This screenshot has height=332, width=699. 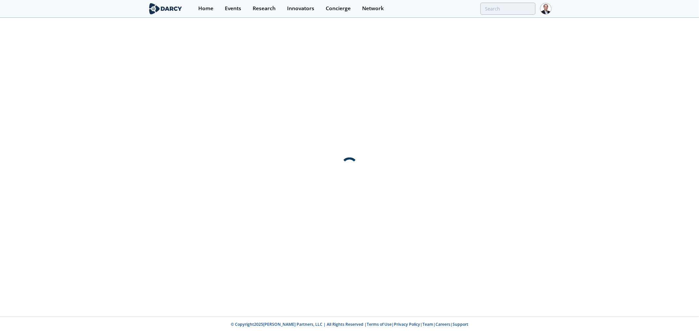 What do you see at coordinates (428, 324) in the screenshot?
I see `a: Team` at bounding box center [428, 324].